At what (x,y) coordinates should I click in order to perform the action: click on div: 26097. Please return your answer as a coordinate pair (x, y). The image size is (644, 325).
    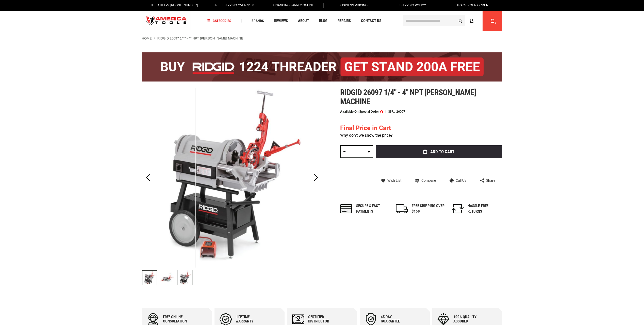
    Looking at the image, I should click on (400, 111).